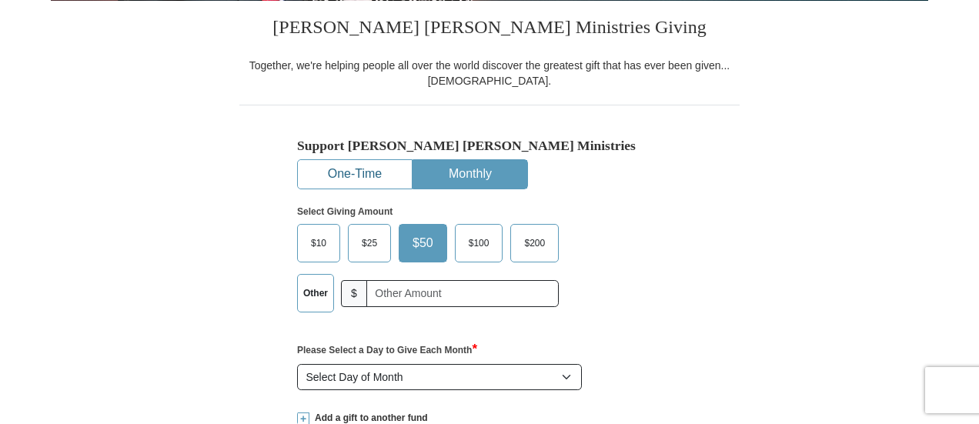  I want to click on span: $200, so click(534, 243).